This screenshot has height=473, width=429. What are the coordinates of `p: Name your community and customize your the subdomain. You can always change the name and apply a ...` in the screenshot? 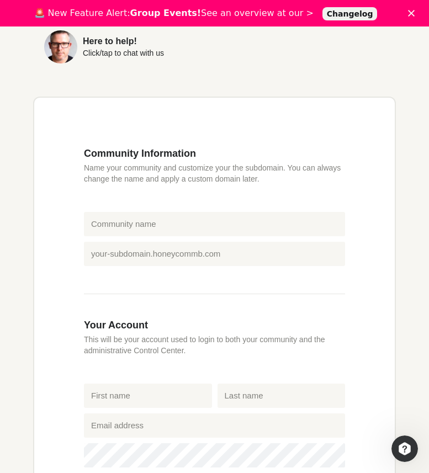 It's located at (214, 173).